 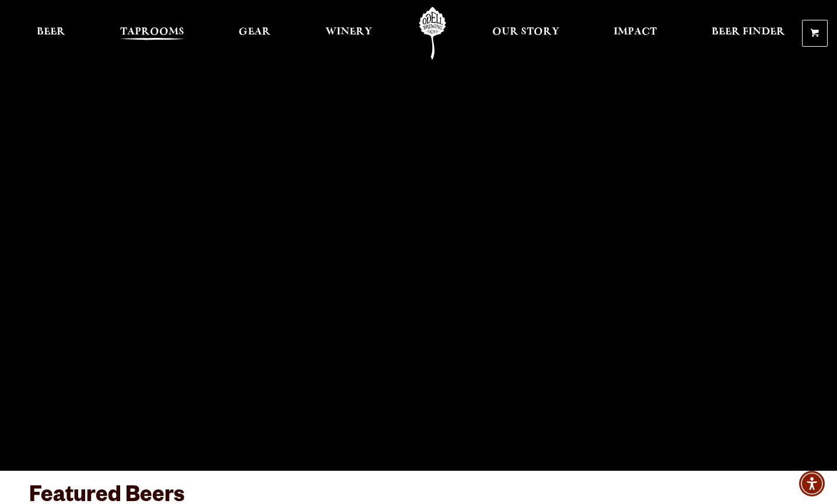 I want to click on span: Taprooms, so click(x=152, y=32).